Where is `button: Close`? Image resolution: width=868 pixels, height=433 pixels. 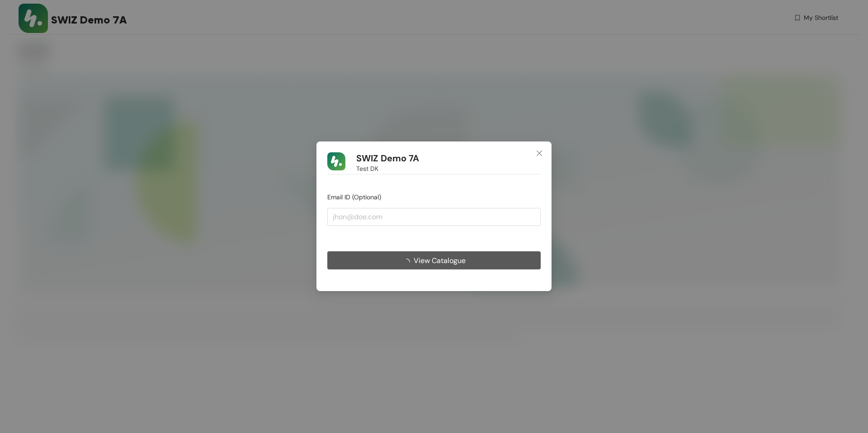
button: Close is located at coordinates (539, 153).